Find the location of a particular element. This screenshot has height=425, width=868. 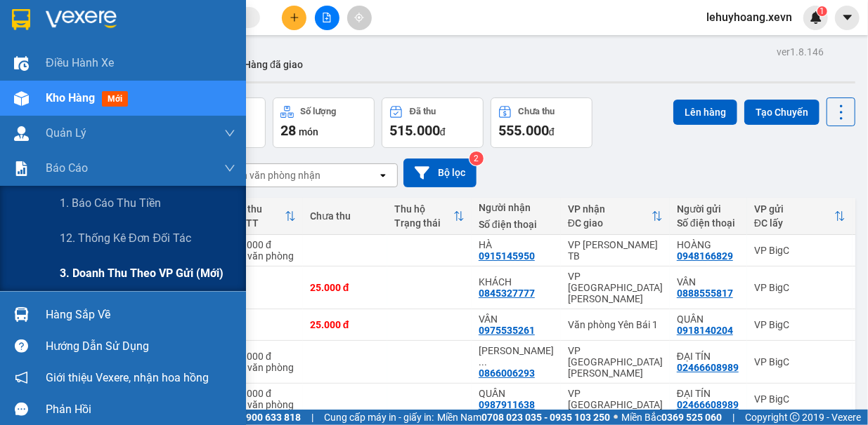

span: Kho hàng is located at coordinates (71, 97).